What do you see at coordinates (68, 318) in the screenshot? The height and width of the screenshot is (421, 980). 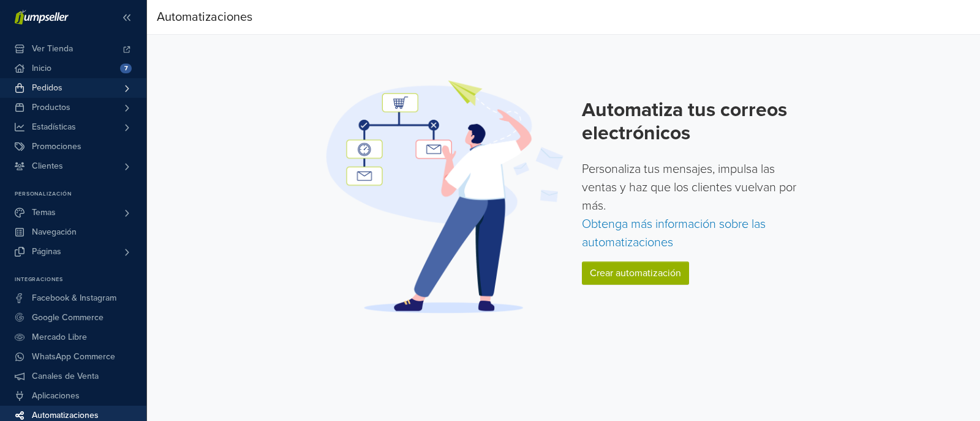 I see `span: Google Commerce` at bounding box center [68, 318].